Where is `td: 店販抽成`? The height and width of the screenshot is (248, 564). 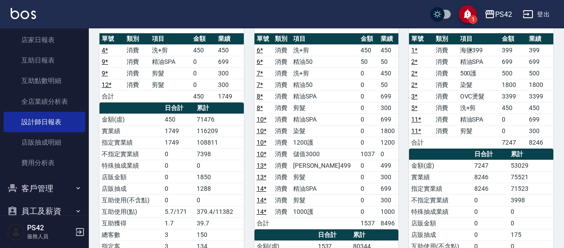 td: 店販抽成 is located at coordinates (441, 235).